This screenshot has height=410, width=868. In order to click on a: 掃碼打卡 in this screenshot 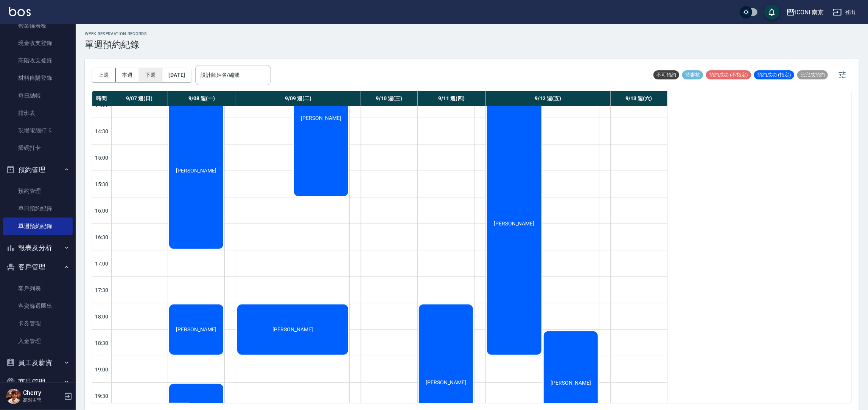, I will do `click(38, 147)`.